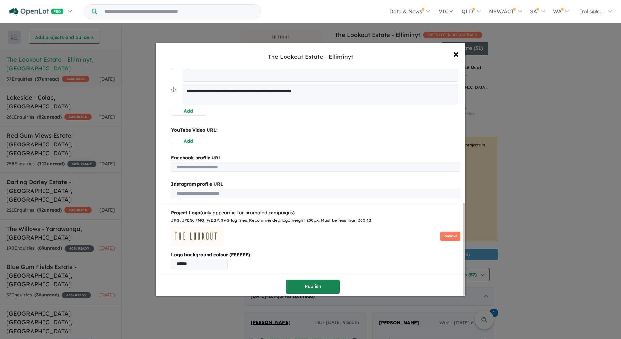 The image size is (621, 339). I want to click on p: YouTube Video URL:, so click(316, 130).